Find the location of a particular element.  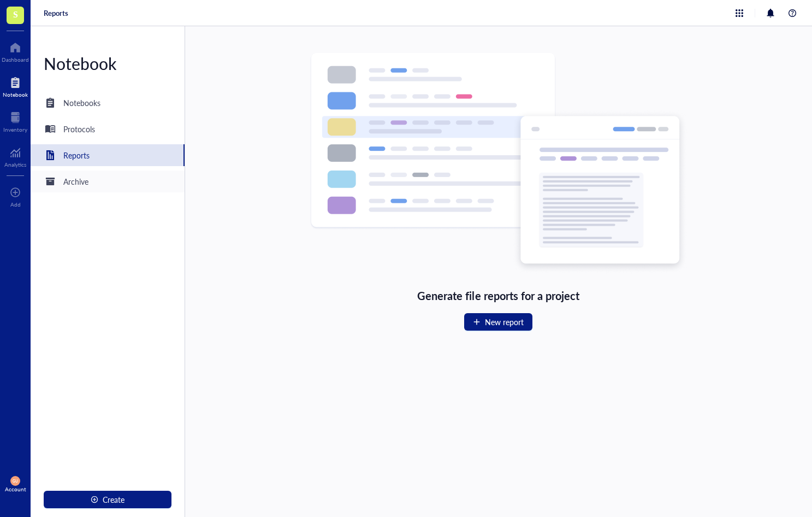

div: Notebooks is located at coordinates (82, 103).